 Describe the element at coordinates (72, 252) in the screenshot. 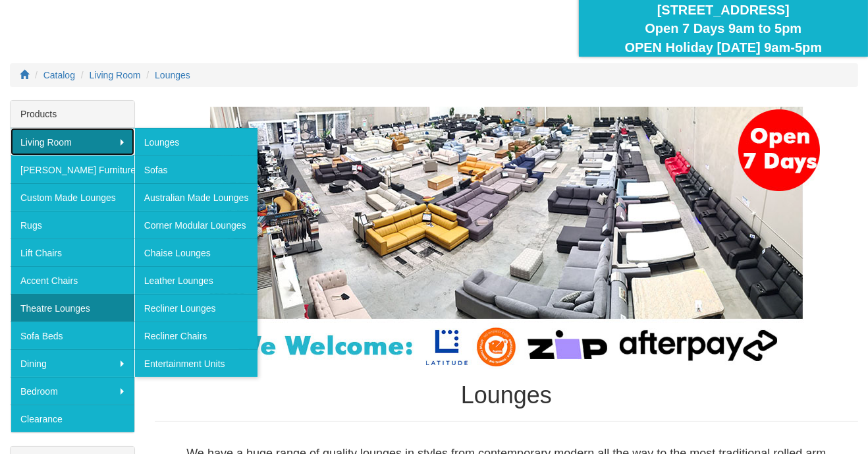

I see `a: Lift Chairs` at that location.